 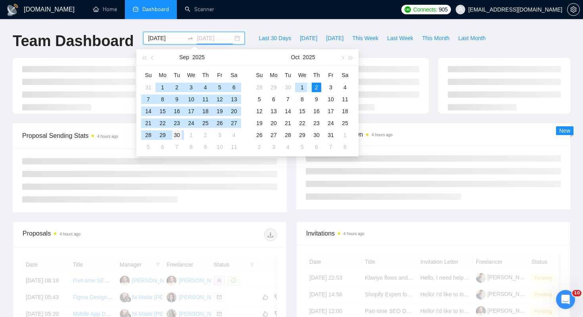 I want to click on td: 2025-10-30, so click(x=317, y=135).